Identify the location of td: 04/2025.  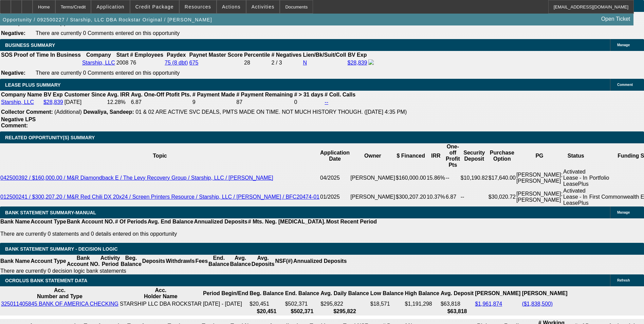
(335, 178).